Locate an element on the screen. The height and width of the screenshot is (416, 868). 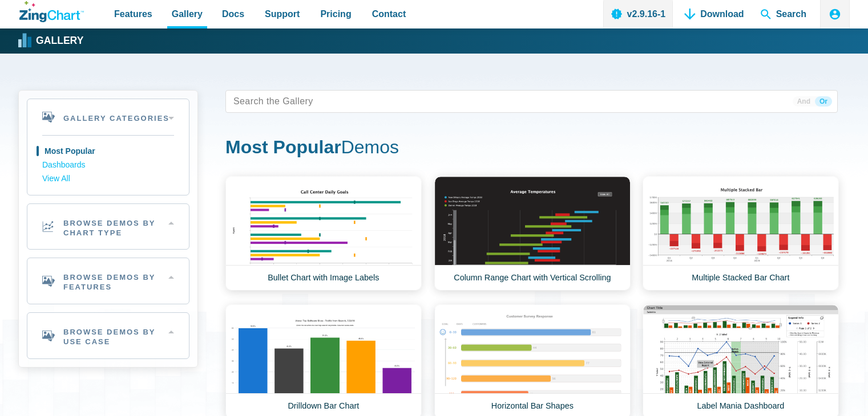
h1: Demos is located at coordinates (531, 149).